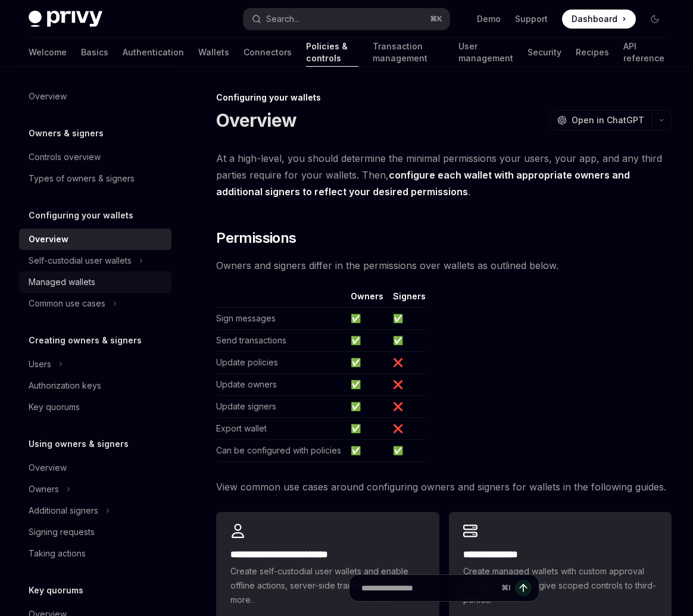  Describe the element at coordinates (95, 364) in the screenshot. I see `button: Toggle Users section` at that location.